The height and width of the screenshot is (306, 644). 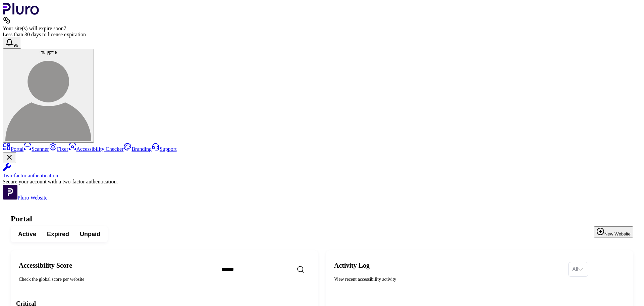 I want to click on div: Secure your account with a two-factor authentication., so click(x=322, y=182).